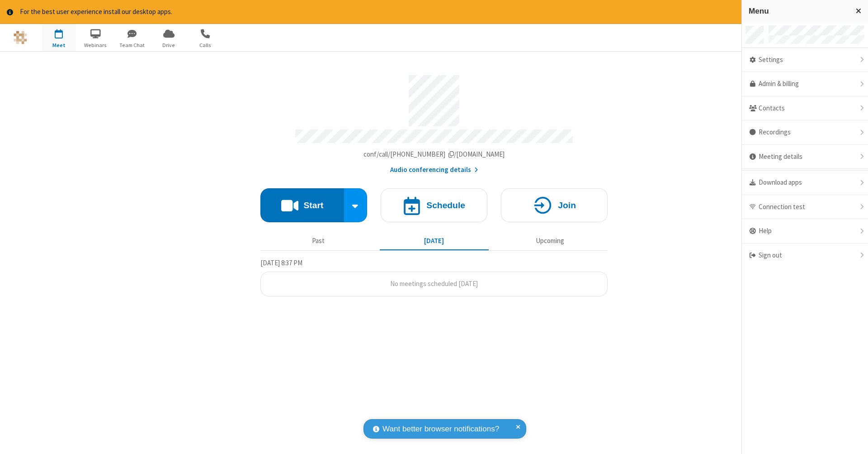  Describe the element at coordinates (132, 45) in the screenshot. I see `span: Team Chat` at that location.